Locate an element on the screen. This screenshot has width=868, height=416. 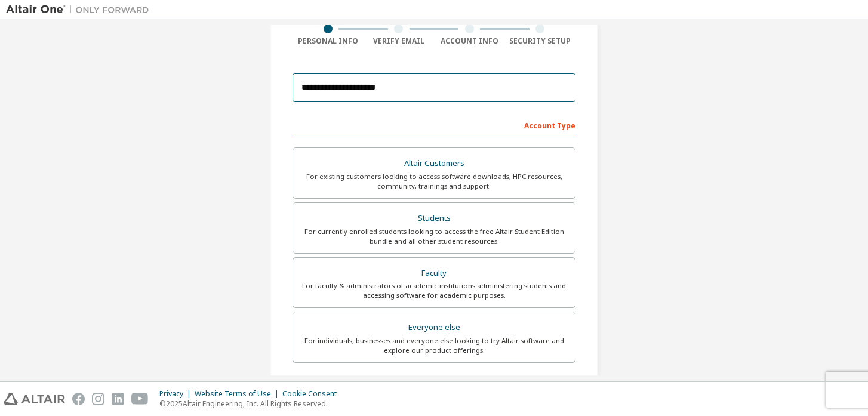
div: Security Setup is located at coordinates (540, 41).